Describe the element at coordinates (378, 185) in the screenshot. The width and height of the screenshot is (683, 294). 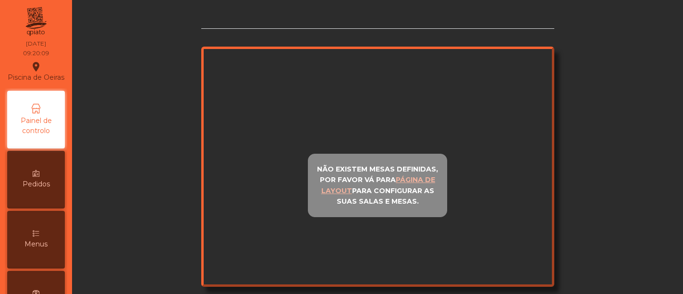
I see `p: Não existem mesas definidas, por favor vá para para configurar as suas salas e mesas.` at that location.